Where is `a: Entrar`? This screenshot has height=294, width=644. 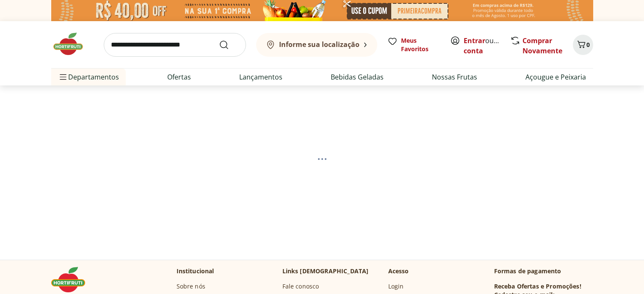
a: Entrar is located at coordinates (474, 41).